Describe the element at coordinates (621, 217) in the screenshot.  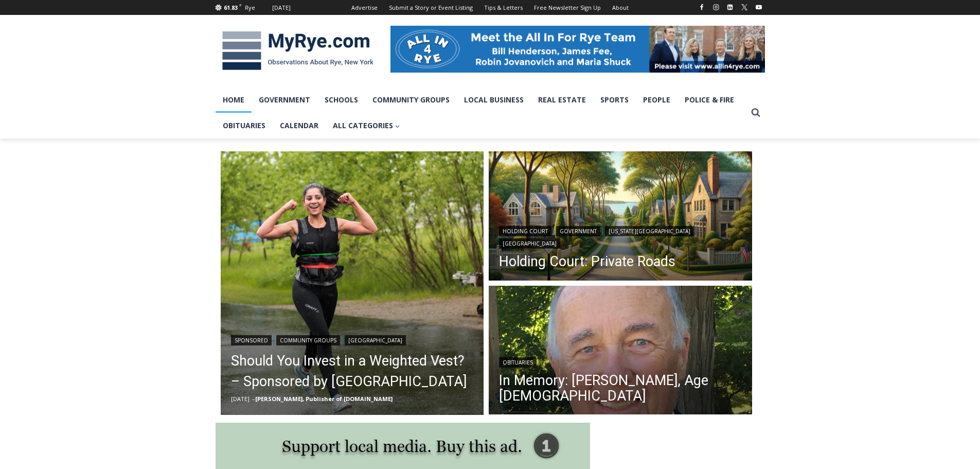
I see `img: DALLE 2025-09-08 Holding Court 2025-09-09 Private Roads` at that location.